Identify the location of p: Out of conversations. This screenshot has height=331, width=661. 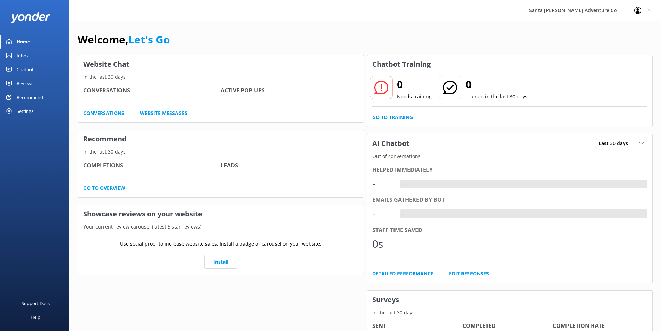
(510, 156).